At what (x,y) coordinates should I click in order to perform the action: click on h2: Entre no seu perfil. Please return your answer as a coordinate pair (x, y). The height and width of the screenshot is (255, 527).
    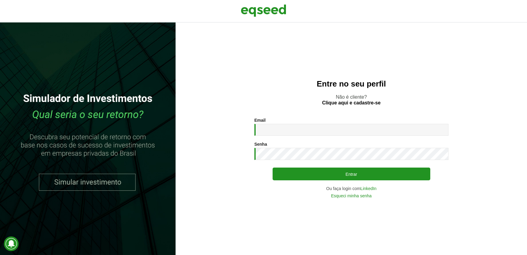
    Looking at the image, I should click on (351, 84).